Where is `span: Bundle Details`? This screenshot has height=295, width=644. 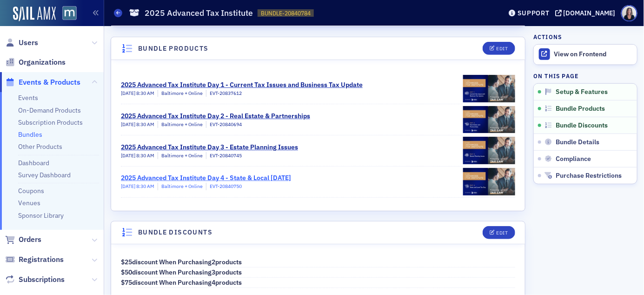 span: Bundle Details is located at coordinates (578, 143).